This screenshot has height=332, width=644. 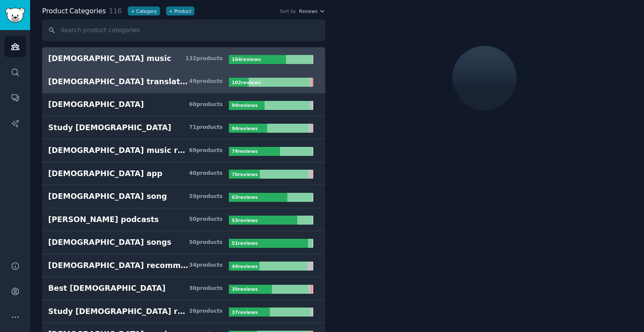 What do you see at coordinates (181, 11) in the screenshot?
I see `button: +Product` at bounding box center [181, 11].